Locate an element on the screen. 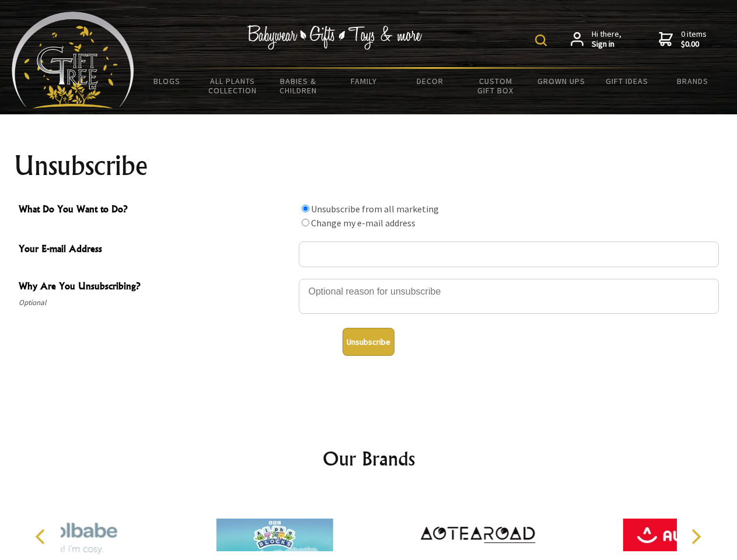 Image resolution: width=737 pixels, height=560 pixels. span: Your E-mail Address is located at coordinates (155, 250).